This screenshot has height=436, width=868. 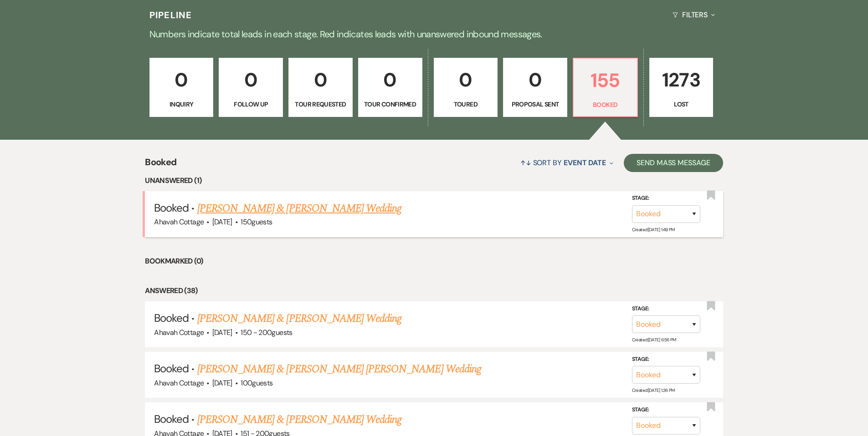 I want to click on li: Answered (38), so click(x=434, y=291).